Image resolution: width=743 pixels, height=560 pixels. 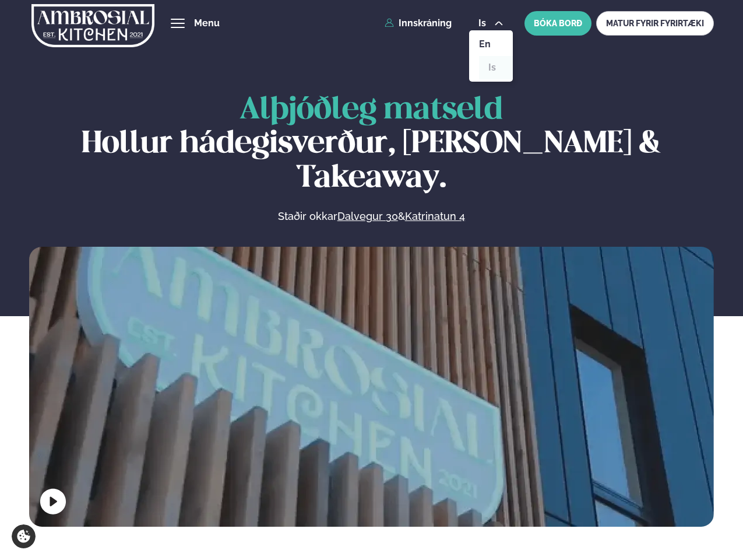 What do you see at coordinates (372, 216) in the screenshot?
I see `p: Staðir okkar &` at bounding box center [372, 216].